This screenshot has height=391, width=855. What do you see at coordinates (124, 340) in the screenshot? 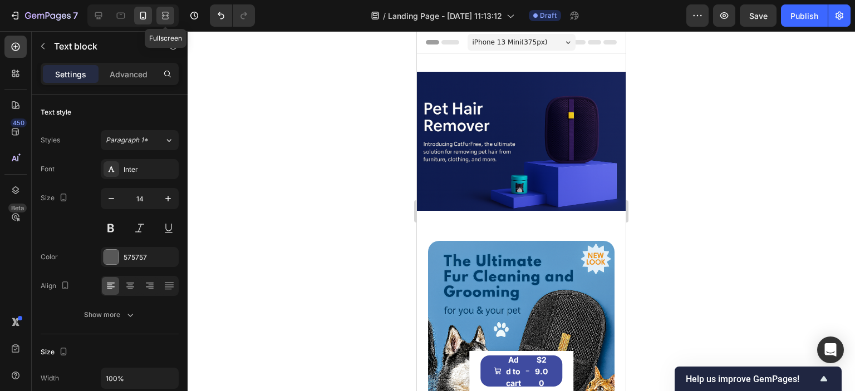
I see `div: $29.00` at bounding box center [124, 340].